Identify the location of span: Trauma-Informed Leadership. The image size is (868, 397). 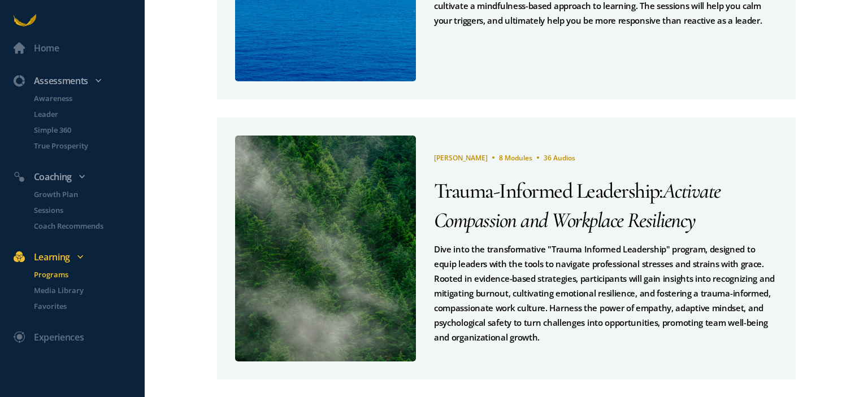
(546, 191).